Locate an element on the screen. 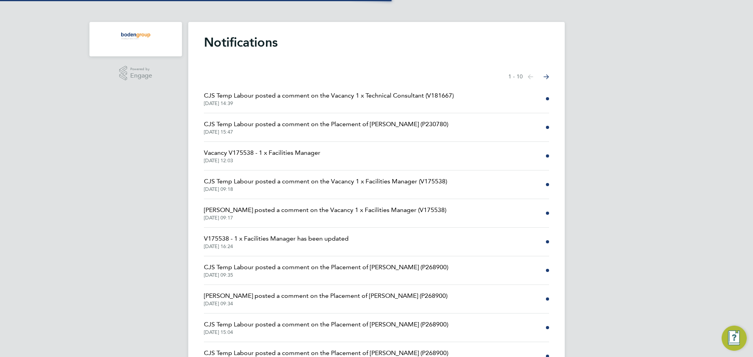 The width and height of the screenshot is (753, 357). button: Engage Resource Center is located at coordinates (734, 338).